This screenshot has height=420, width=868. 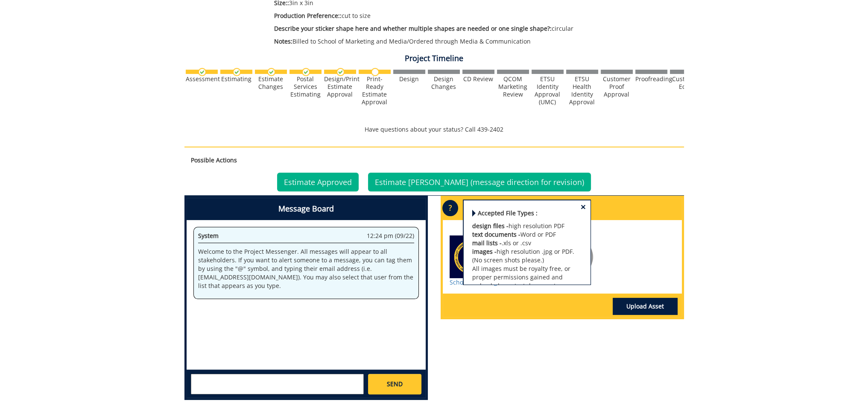 What do you see at coordinates (307, 209) in the screenshot?
I see `h4: Message Board` at bounding box center [307, 209].